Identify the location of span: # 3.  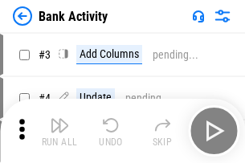
(44, 55).